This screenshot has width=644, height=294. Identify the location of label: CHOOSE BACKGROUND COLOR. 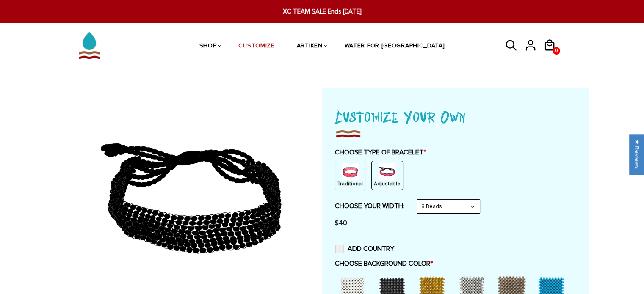
(455, 264).